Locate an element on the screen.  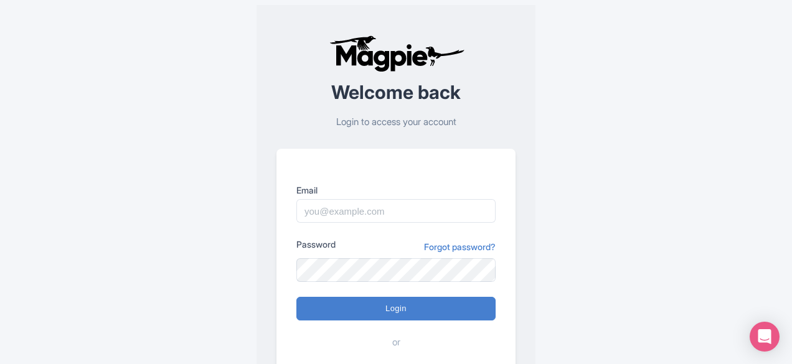
div: Open Intercom Messenger is located at coordinates (764, 337).